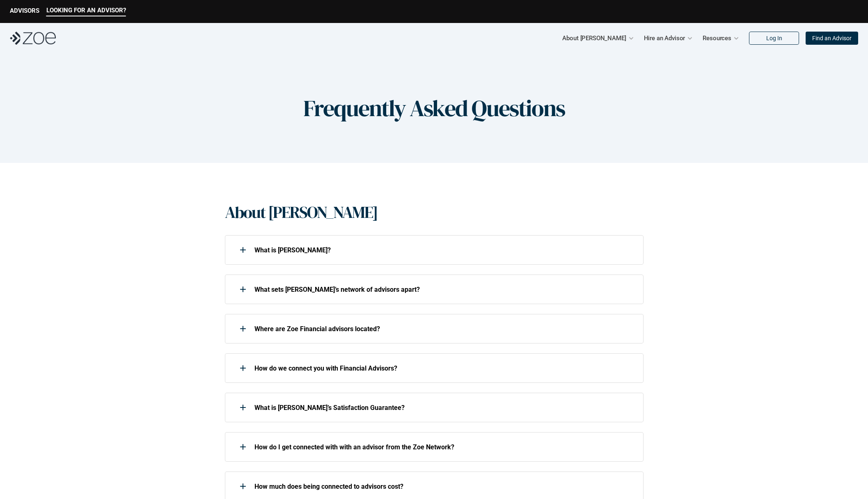 Image resolution: width=868 pixels, height=499 pixels. I want to click on a: Log In, so click(773, 38).